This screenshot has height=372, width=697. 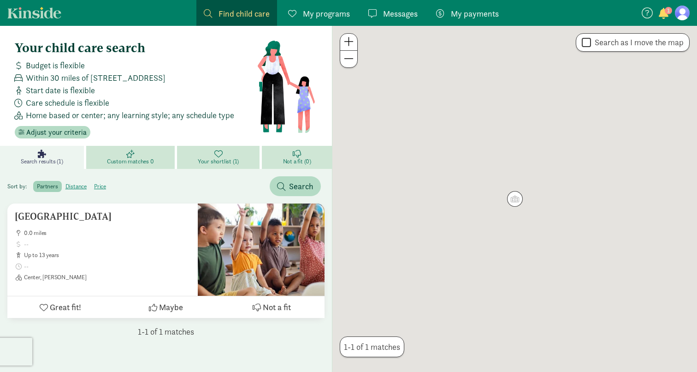 What do you see at coordinates (131, 157) in the screenshot?
I see `a: Custom matches 0` at bounding box center [131, 157].